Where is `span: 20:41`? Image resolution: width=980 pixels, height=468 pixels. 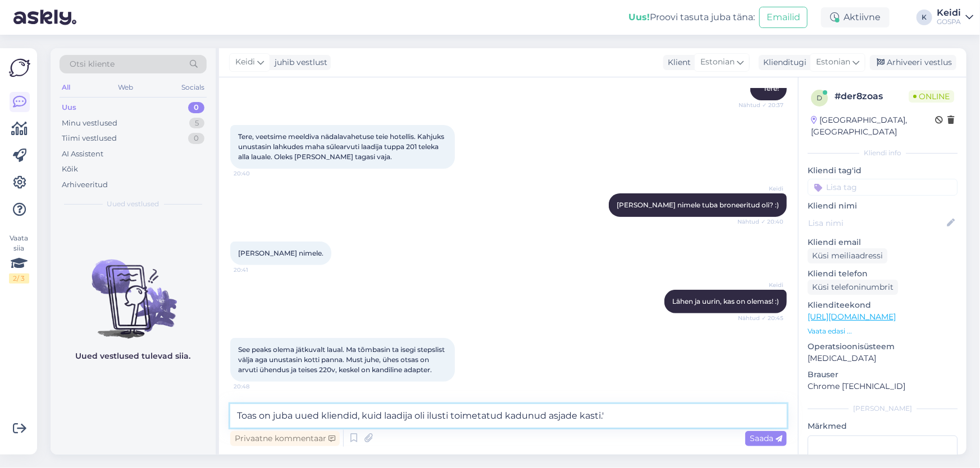 span: 20:41 is located at coordinates (254, 270).